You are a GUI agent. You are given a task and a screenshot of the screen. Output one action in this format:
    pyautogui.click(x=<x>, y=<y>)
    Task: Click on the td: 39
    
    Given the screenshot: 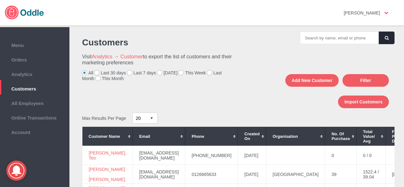 What is the action you would take?
    pyautogui.click(x=341, y=174)
    